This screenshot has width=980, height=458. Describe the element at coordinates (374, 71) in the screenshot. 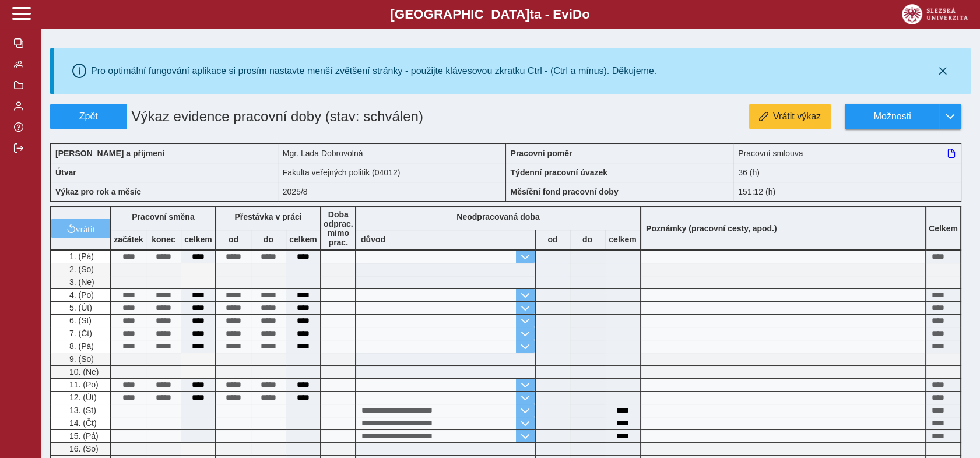

I see `div: Pro optimální fungování aplikace si prosím nastavte menší zvětšení stránky - použijte klávesovou ...` at that location.